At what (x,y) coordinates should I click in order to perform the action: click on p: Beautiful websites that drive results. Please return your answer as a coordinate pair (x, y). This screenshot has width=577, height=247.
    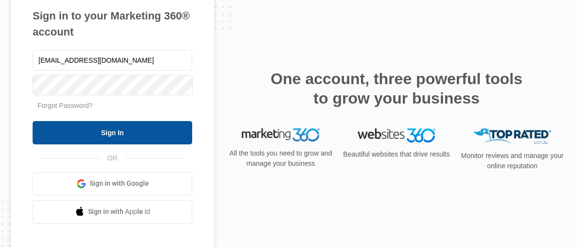
    Looking at the image, I should click on (397, 154).